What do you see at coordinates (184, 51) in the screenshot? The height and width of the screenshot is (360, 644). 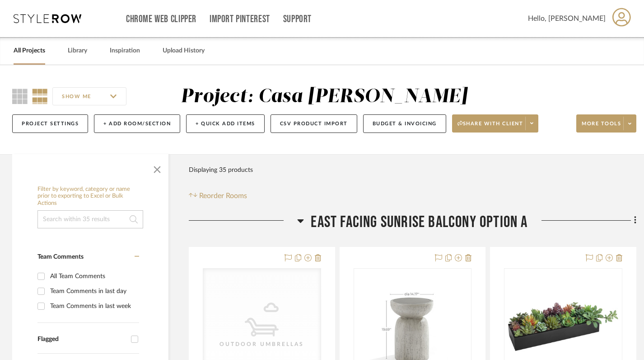 I see `a: Upload History` at bounding box center [184, 51].